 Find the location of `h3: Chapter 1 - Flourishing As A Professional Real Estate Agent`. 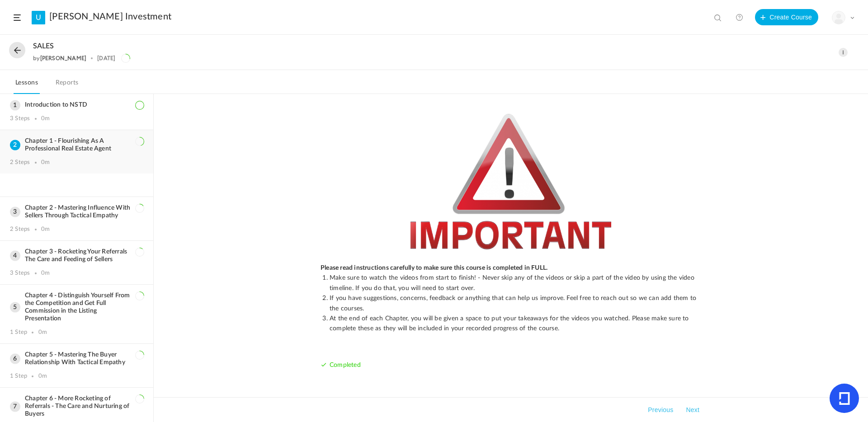

h3: Chapter 1 - Flourishing As A Professional Real Estate Agent is located at coordinates (77, 145).